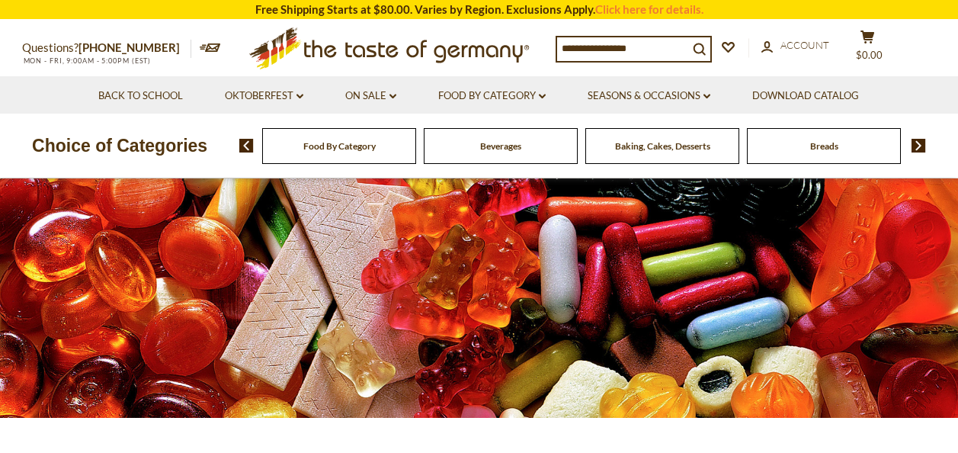 This screenshot has height=453, width=958. Describe the element at coordinates (824, 146) in the screenshot. I see `a: Breads` at that location.